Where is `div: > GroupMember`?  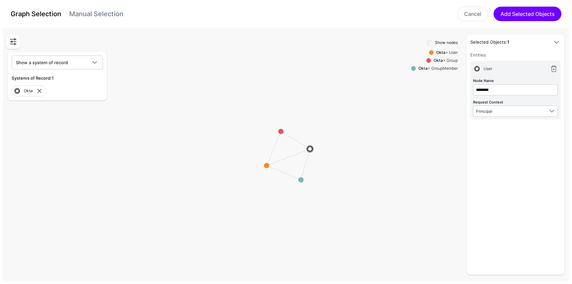 div: > GroupMember is located at coordinates (437, 69).